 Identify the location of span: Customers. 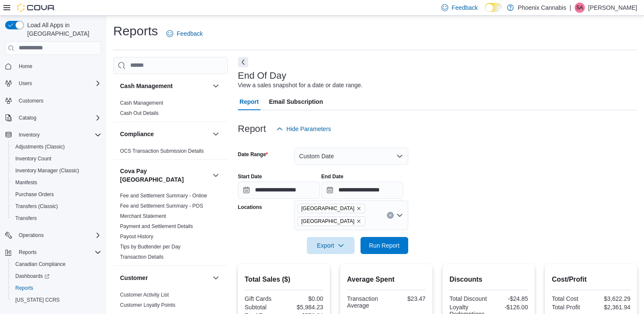
(58, 101).